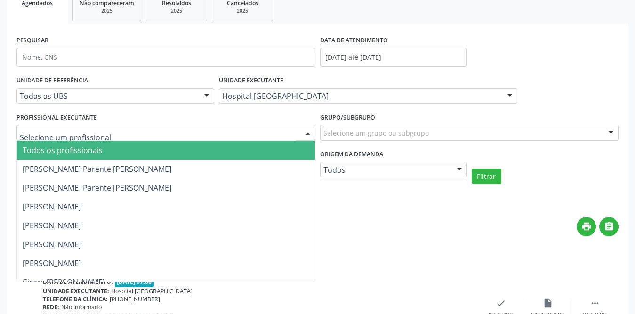 This screenshot has width=635, height=314. What do you see at coordinates (51, 307) in the screenshot?
I see `b: Rede:` at bounding box center [51, 307].